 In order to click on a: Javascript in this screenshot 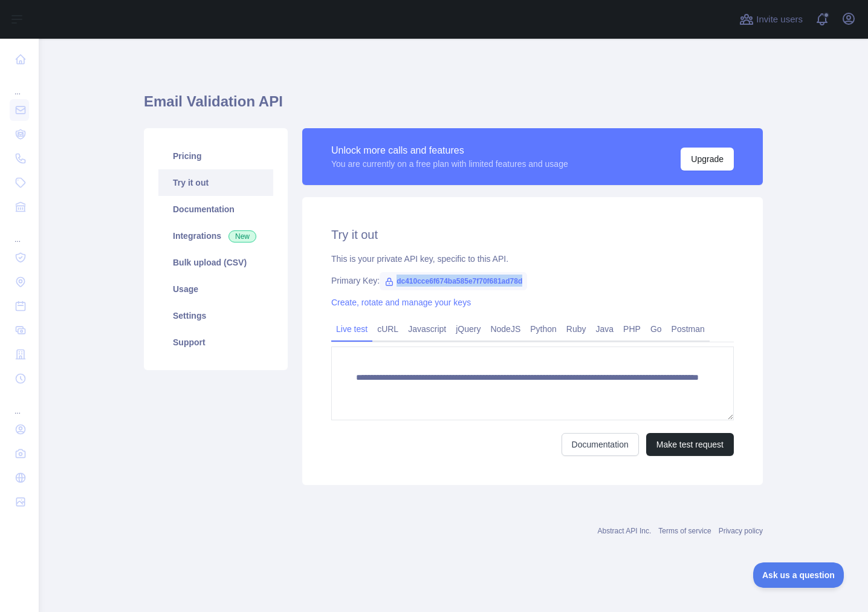, I will do `click(427, 329)`.